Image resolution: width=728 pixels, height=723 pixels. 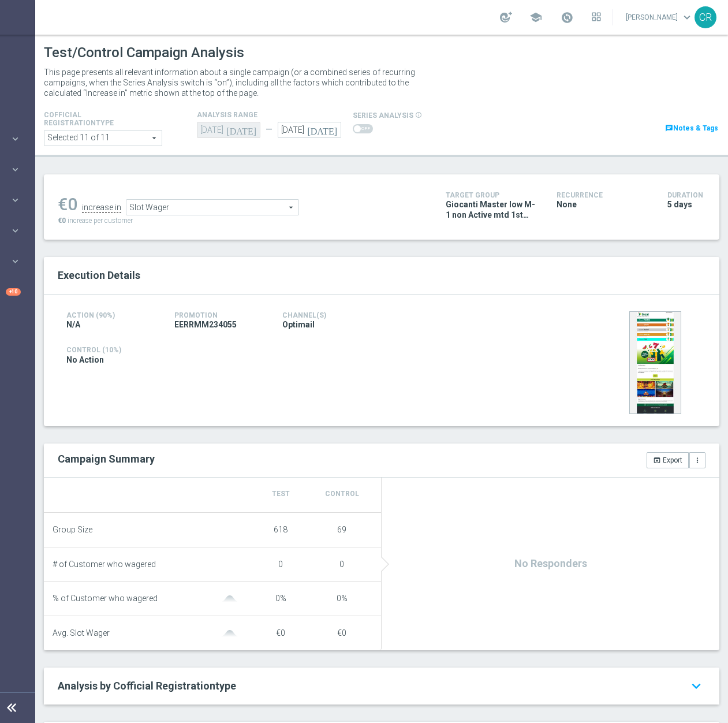 I want to click on h4: Channel(s), so click(x=328, y=315).